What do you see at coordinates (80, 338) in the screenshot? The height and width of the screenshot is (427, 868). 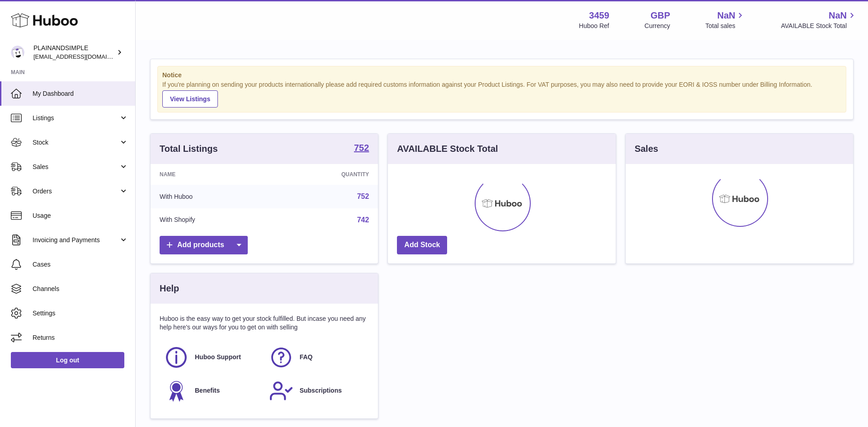 I see `span: Returns` at bounding box center [80, 338].